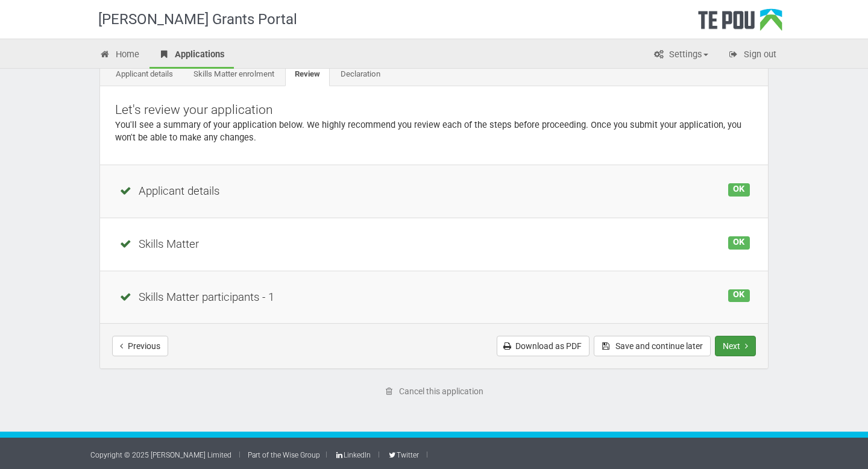 The width and height of the screenshot is (868, 469). What do you see at coordinates (119, 55) in the screenshot?
I see `a: Home` at bounding box center [119, 55].